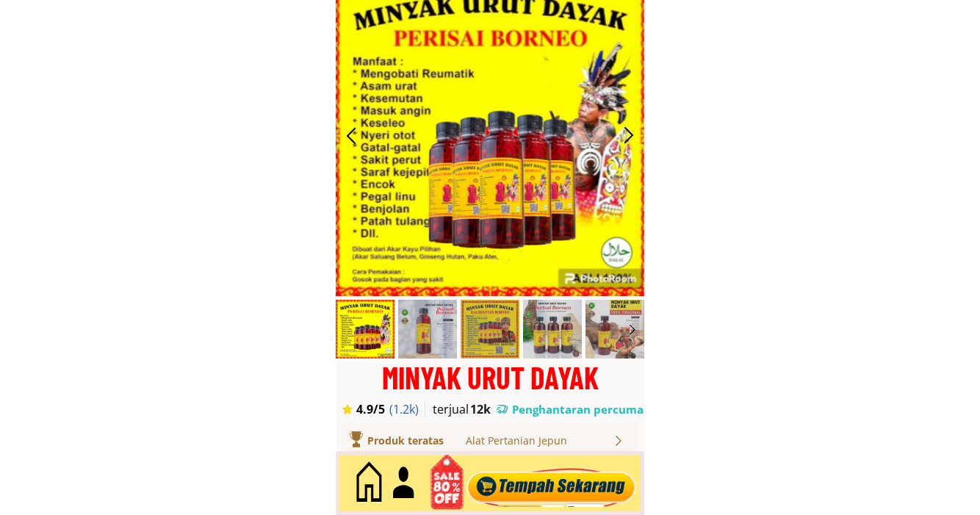  I want to click on h3: Penghantaran percuma, so click(578, 409).